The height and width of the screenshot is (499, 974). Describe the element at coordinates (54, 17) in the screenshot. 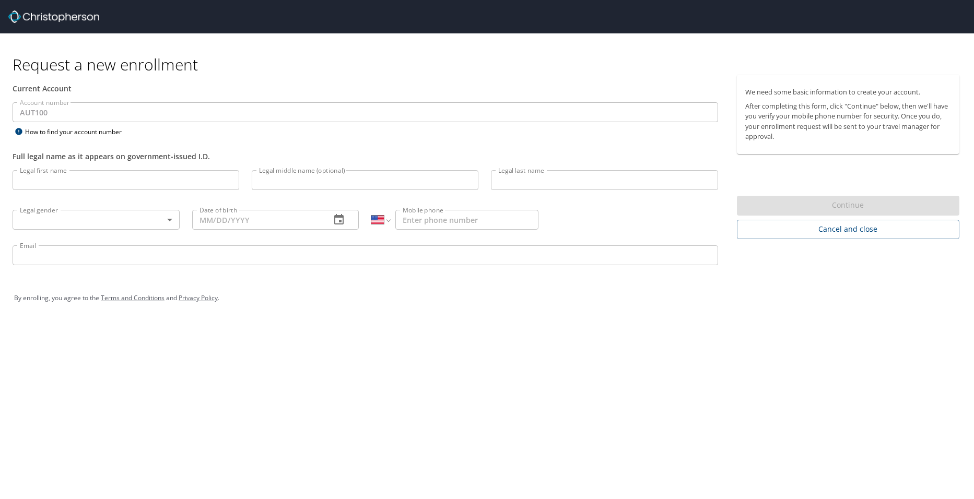

I see `img: cbt logo` at that location.